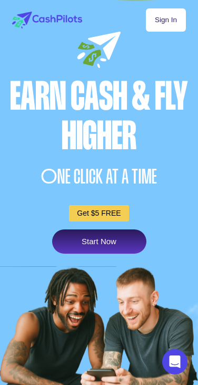  What do you see at coordinates (99, 176) in the screenshot?
I see `div: NE CLICK AT A TIME` at bounding box center [99, 176].